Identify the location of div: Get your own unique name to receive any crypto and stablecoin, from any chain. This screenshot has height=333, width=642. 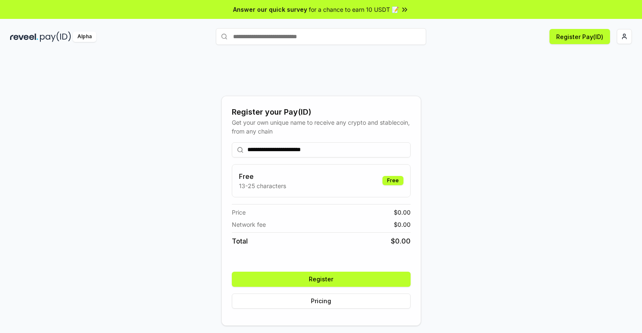
(321, 127).